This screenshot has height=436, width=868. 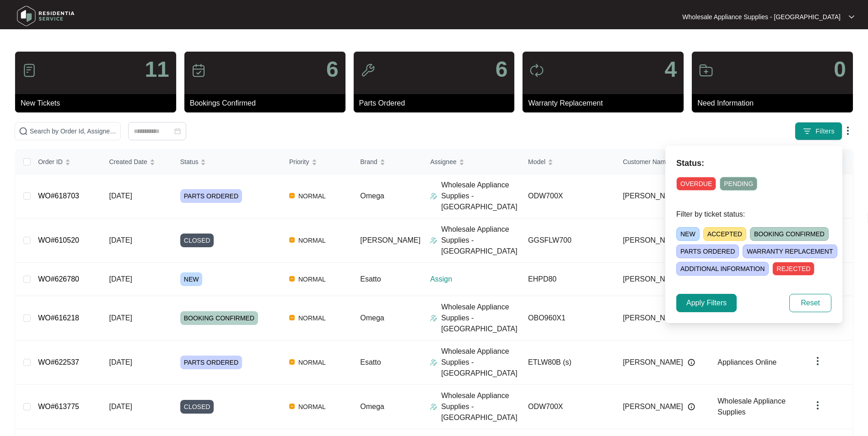 I want to click on p: Filter by ticket status:, so click(x=753, y=215).